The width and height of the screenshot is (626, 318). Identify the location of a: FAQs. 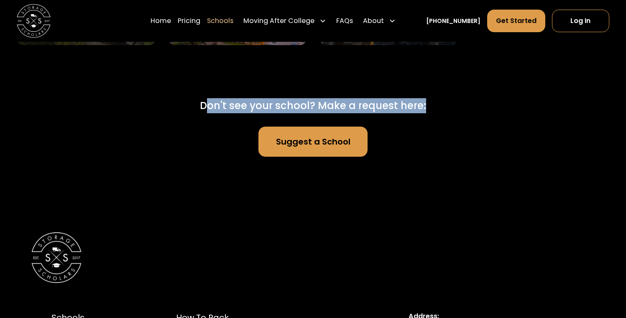
(344, 21).